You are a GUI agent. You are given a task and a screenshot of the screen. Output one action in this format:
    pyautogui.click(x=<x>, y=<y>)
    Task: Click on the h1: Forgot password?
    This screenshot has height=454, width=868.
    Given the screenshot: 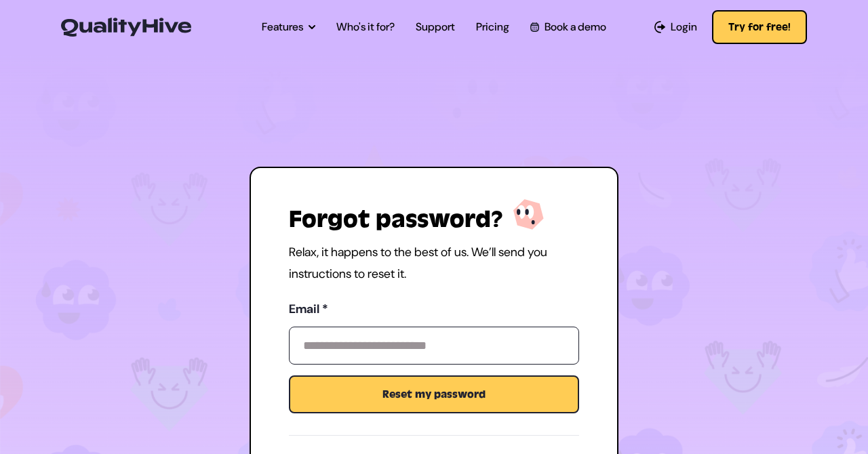 What is the action you would take?
    pyautogui.click(x=396, y=220)
    